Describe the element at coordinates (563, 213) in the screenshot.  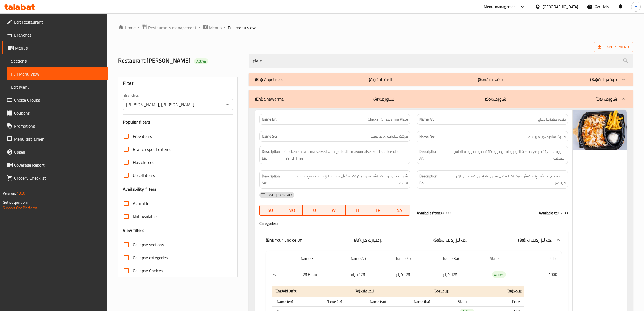
I see `span: 02:00` at that location.